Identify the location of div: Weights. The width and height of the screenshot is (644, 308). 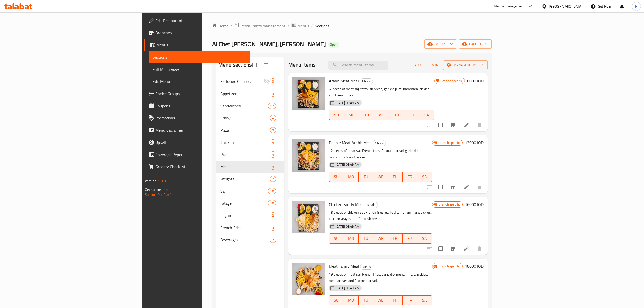
(245, 179).